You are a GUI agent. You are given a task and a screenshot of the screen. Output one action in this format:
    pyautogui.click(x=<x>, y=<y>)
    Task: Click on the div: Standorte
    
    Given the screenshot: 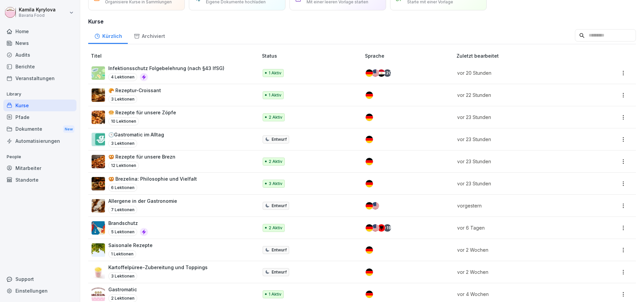 What is the action you would take?
    pyautogui.click(x=40, y=180)
    